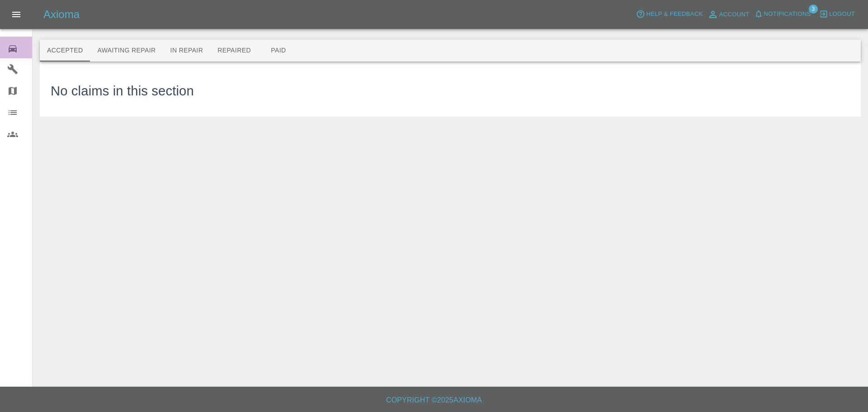 Image resolution: width=868 pixels, height=412 pixels. What do you see at coordinates (65, 50) in the screenshot?
I see `button: Accepted` at bounding box center [65, 50].